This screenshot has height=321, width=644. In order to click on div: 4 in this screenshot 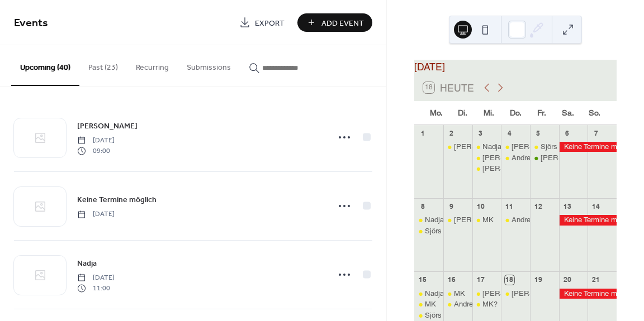, I will do `click(510, 133)`.